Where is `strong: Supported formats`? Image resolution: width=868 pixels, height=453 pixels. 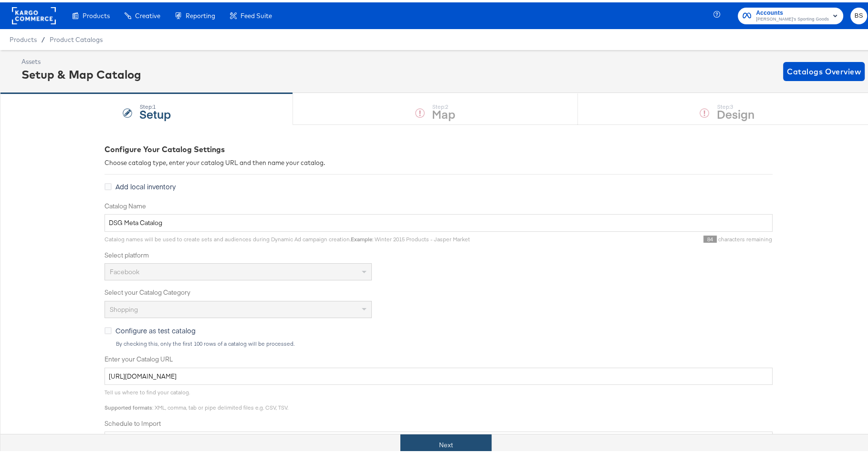 strong: Supported formats is located at coordinates (128, 405).